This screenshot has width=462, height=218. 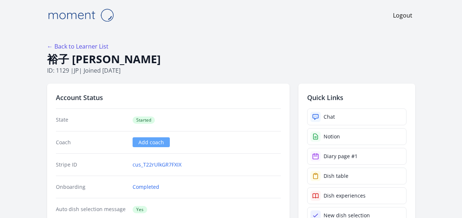 What do you see at coordinates (91, 143) in the screenshot?
I see `dt: Coach` at bounding box center [91, 143].